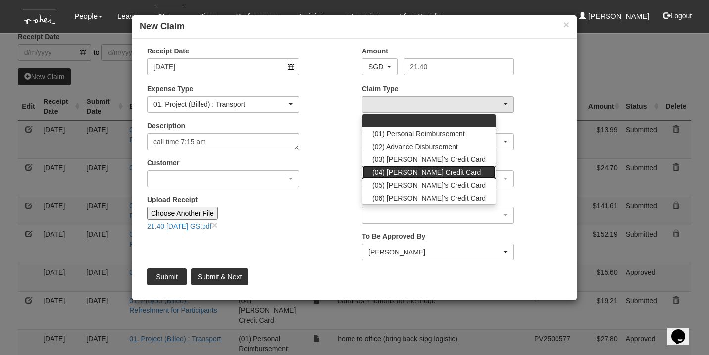 The image size is (709, 355). What do you see at coordinates (166, 126) in the screenshot?
I see `label: Description` at bounding box center [166, 126].